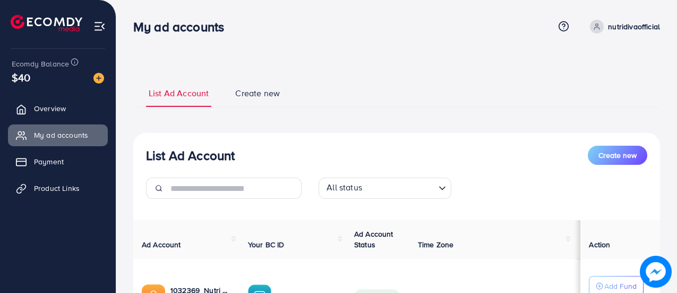 The height and width of the screenshot is (293, 677). I want to click on a: logo, so click(46, 23).